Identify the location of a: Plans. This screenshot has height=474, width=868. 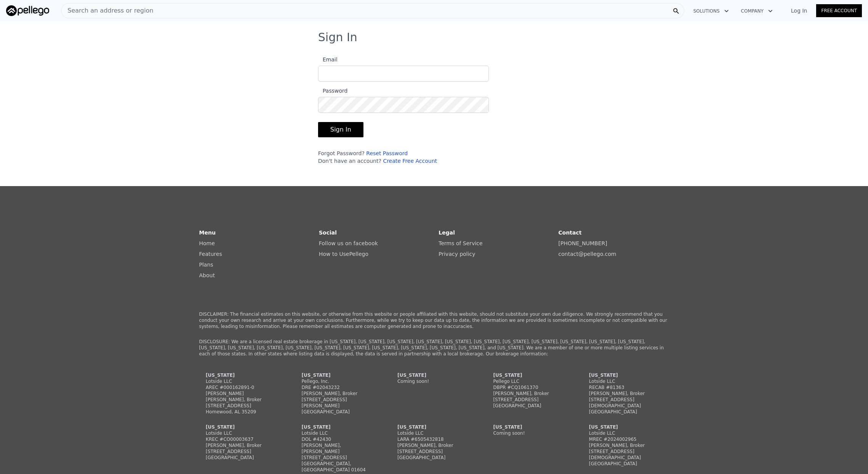
(206, 265).